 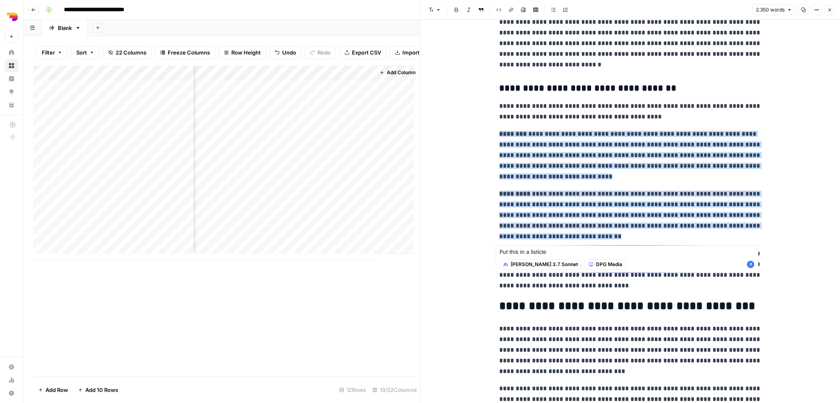 I want to click on span: Add Row, so click(x=57, y=390).